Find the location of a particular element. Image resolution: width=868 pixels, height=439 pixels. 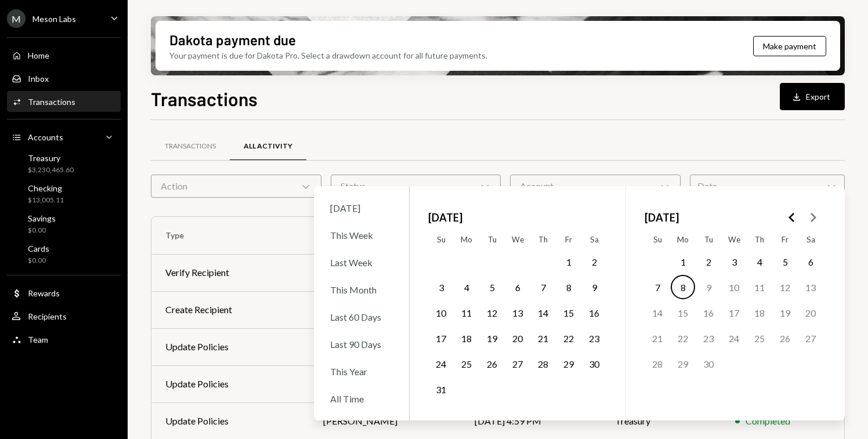

button: Monday, August 18th, 2025 is located at coordinates (467, 338).